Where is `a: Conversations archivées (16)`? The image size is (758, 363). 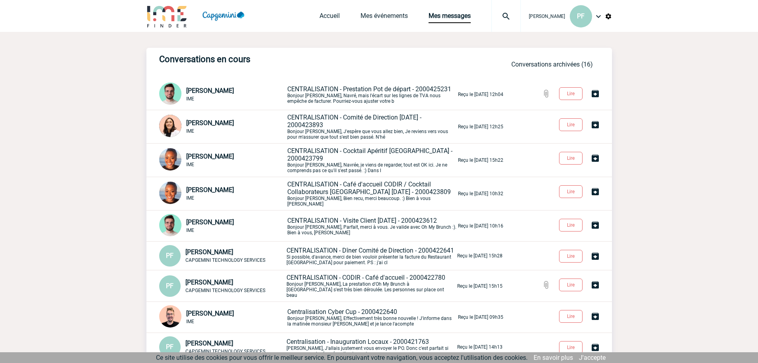
a: Conversations archivées (16) is located at coordinates (552, 64).